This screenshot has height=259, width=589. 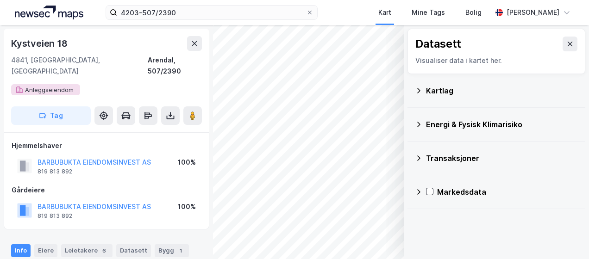 I want to click on div: 1, so click(x=181, y=251).